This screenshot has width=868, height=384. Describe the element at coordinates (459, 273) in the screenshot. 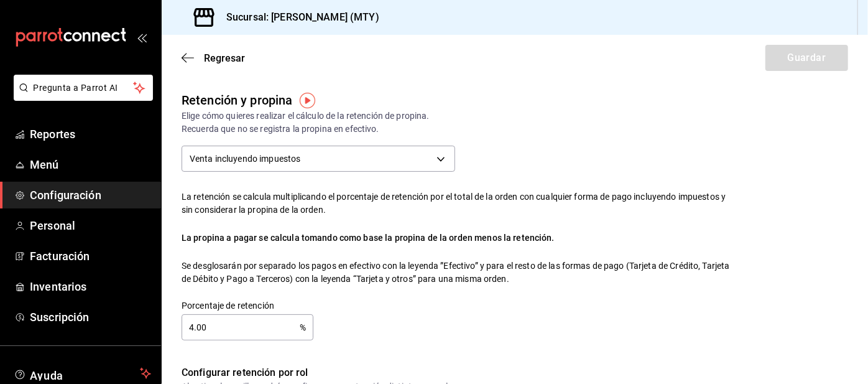

I see `div: Se desglosarán por separado los pagos en efectivo con la leyenda ”Efectivo” y para el resto de la...` at that location.